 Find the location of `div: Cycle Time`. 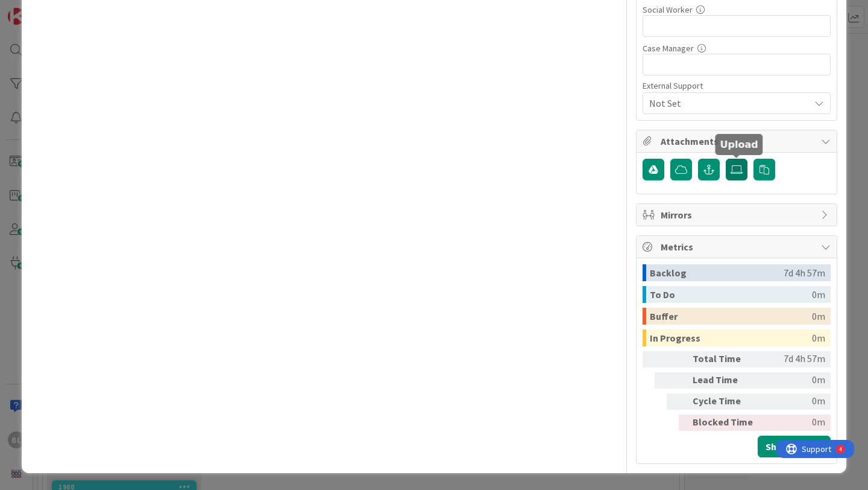

div: Cycle Time is located at coordinates (726, 401).